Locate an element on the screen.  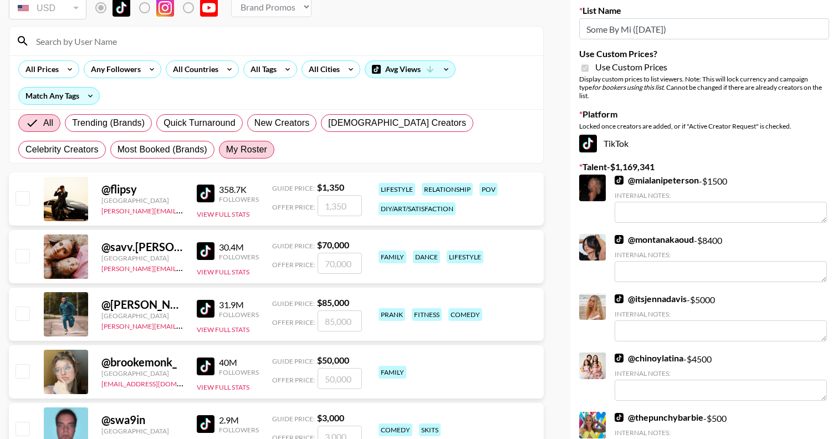
div: family is located at coordinates (392, 257).